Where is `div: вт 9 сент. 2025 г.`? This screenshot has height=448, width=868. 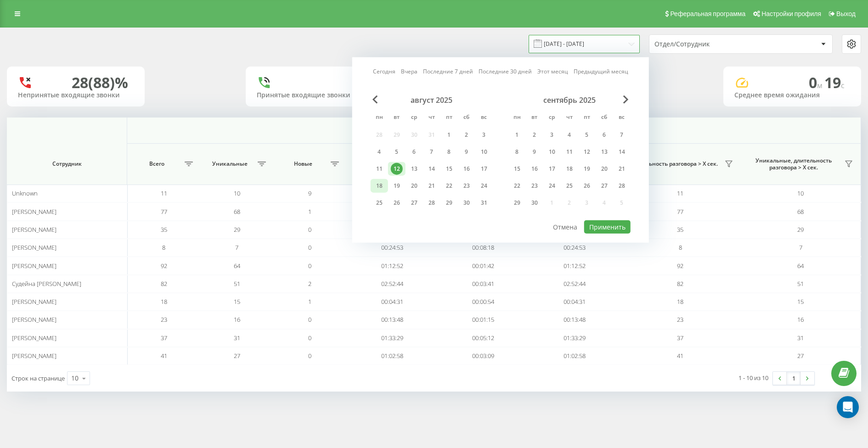
div: вт 9 сент. 2025 г. is located at coordinates (535, 152).